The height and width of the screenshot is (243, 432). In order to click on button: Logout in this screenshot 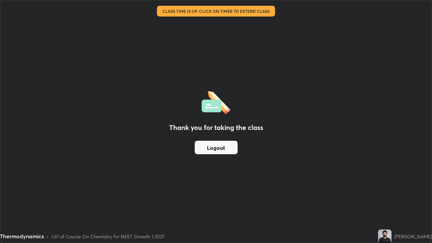, I will do `click(216, 147)`.